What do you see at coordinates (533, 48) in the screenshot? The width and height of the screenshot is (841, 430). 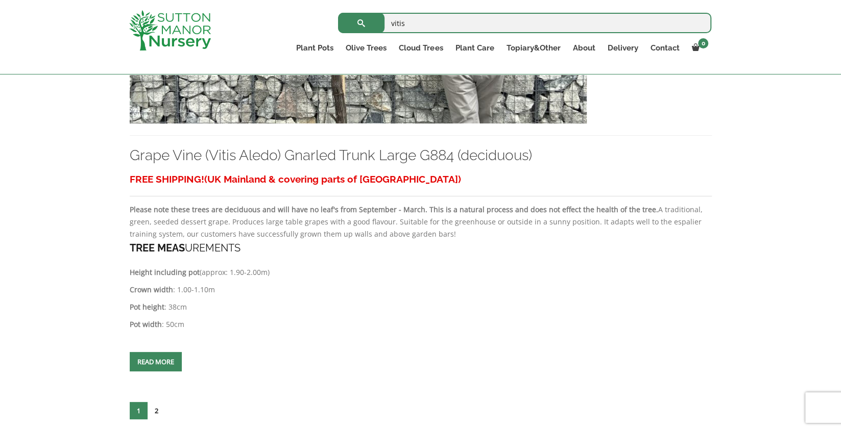 I see `a: Topiary&Other` at bounding box center [533, 48].